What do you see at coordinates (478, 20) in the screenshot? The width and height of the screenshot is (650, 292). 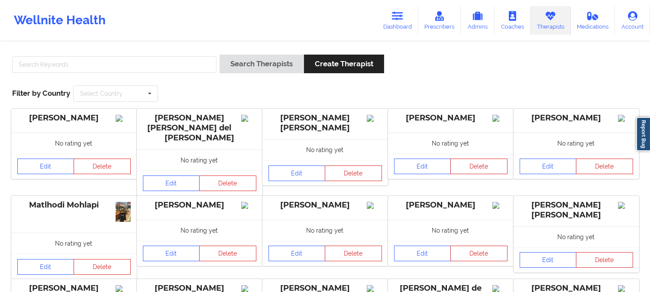 I see `a: Admins` at bounding box center [478, 20].